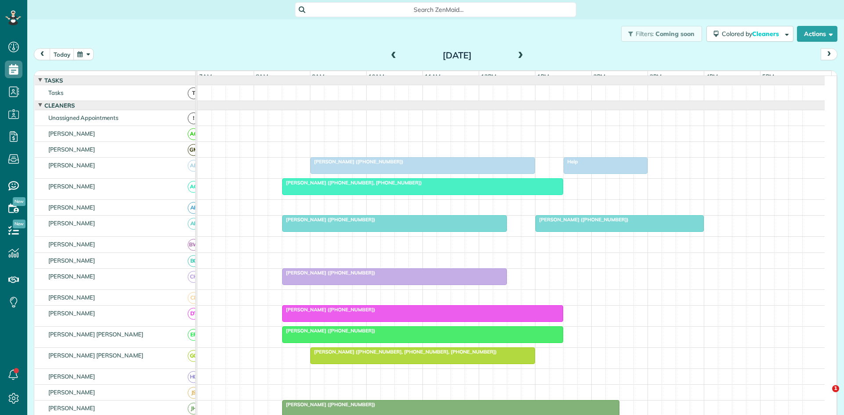  What do you see at coordinates (193, 335) in the screenshot?
I see `span: EP` at bounding box center [193, 335].